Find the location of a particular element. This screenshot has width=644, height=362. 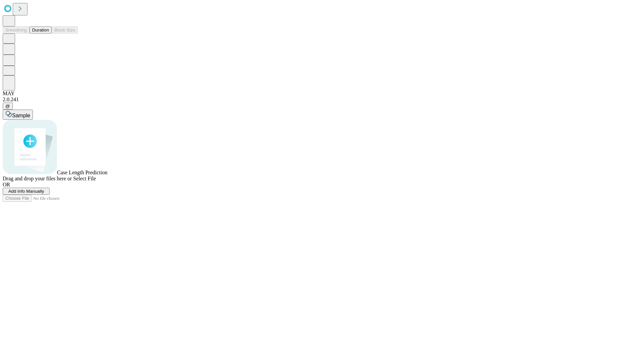

span: Case Length Prediction is located at coordinates (82, 172).